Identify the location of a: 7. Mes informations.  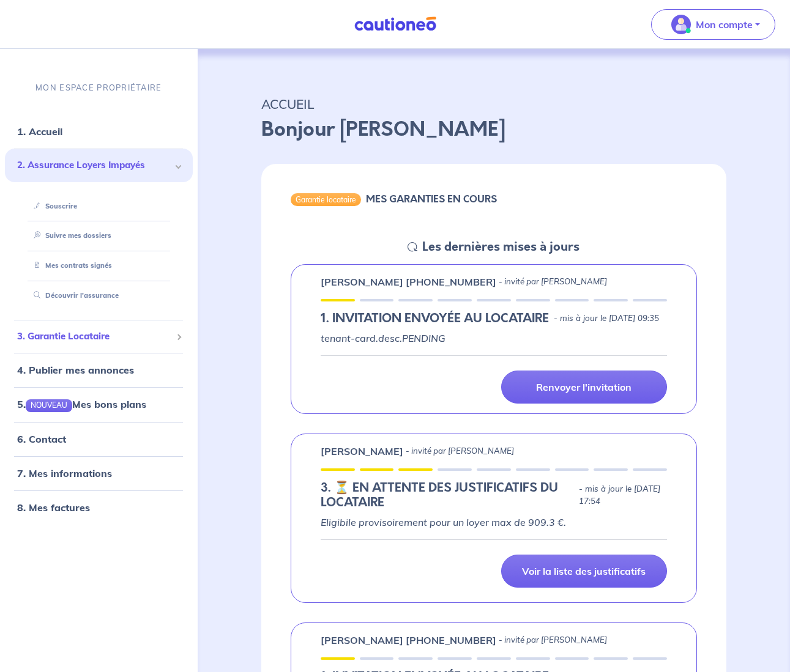
(65, 473).